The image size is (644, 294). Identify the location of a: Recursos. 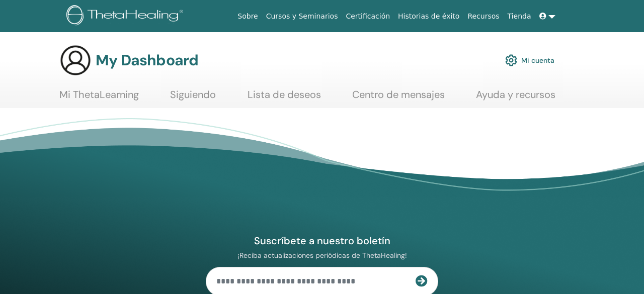
(483, 16).